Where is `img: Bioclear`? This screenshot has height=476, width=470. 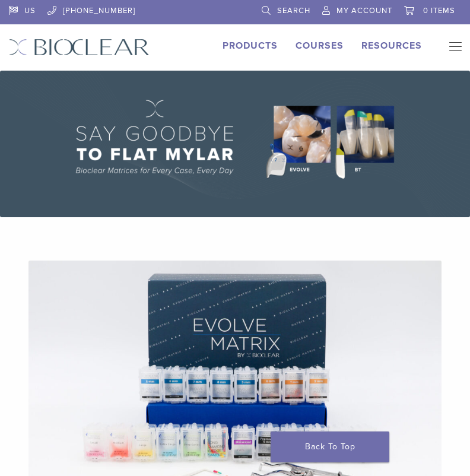
img: Bioclear is located at coordinates (79, 47).